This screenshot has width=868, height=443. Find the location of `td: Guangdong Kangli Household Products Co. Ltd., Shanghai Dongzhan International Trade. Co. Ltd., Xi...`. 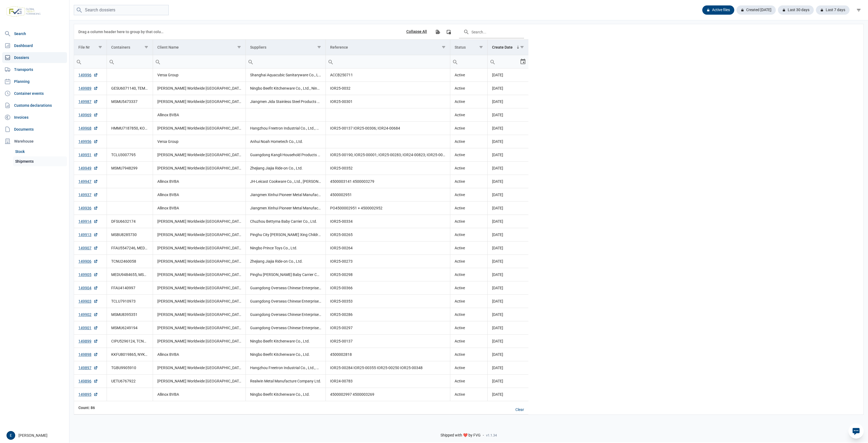

td: Guangdong Kangli Household Products Co. Ltd., Shanghai Dongzhan International Trade. Co. Ltd., Xi... is located at coordinates (285, 154).